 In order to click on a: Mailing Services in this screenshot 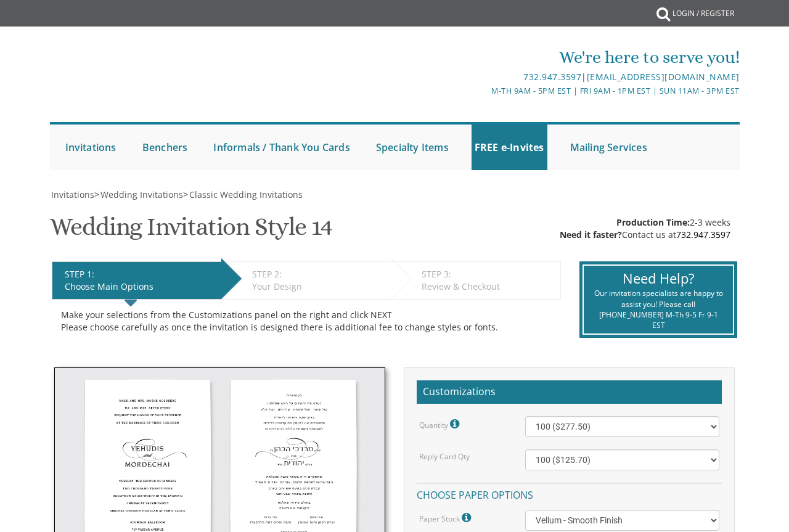, I will do `click(608, 148)`.